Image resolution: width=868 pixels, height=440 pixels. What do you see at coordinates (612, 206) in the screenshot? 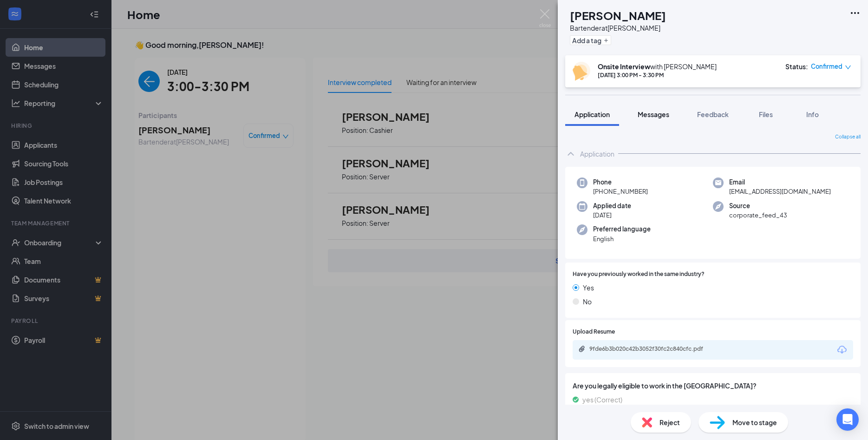
I see `span: Applied date` at bounding box center [612, 206].